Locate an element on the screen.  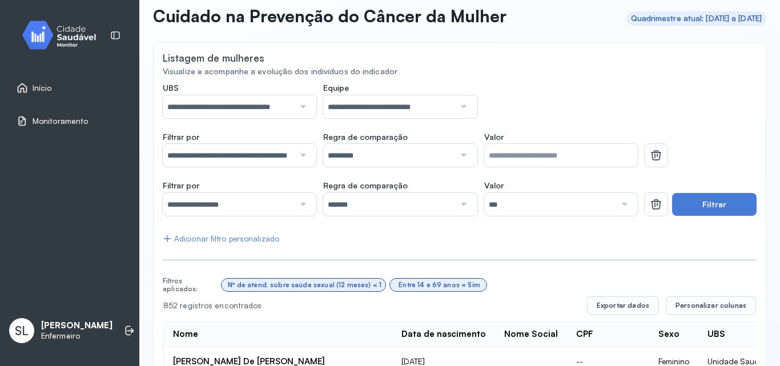
button: Personalizar colunas is located at coordinates (711, 306).